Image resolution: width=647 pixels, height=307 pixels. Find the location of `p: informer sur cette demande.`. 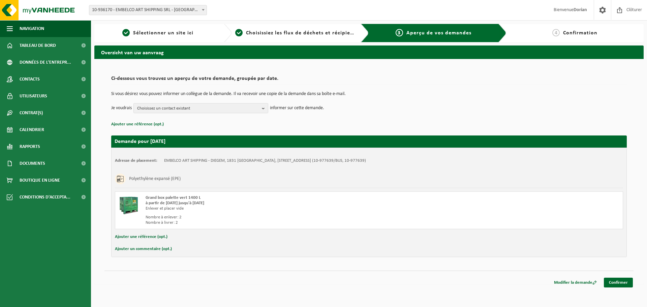

p: informer sur cette demande. is located at coordinates (297, 108).